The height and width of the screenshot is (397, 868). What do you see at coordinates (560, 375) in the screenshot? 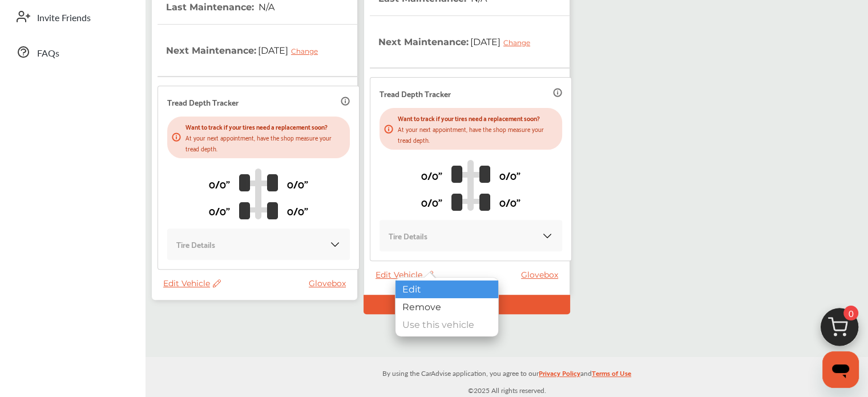
I see `a: Privacy Policy` at bounding box center [560, 375].